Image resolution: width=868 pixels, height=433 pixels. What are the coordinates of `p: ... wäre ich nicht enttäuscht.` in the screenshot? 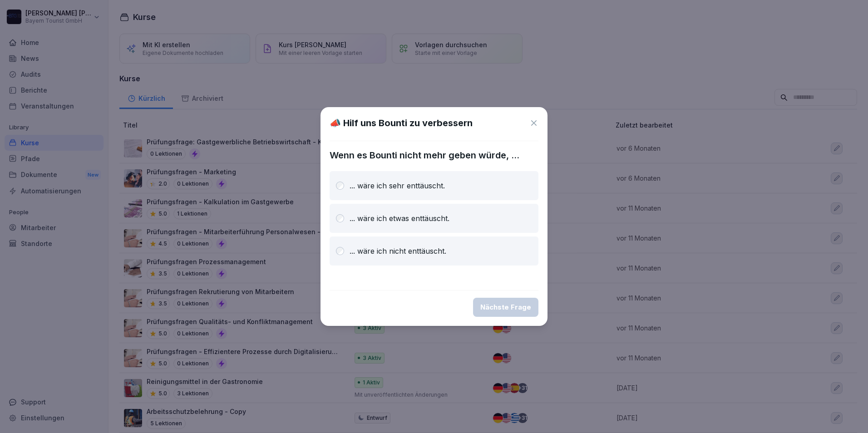 It's located at (398, 251).